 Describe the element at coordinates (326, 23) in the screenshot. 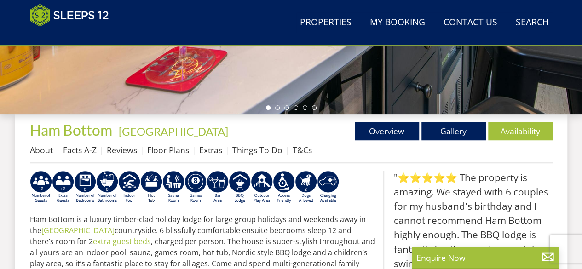

I see `a: Properties` at that location.